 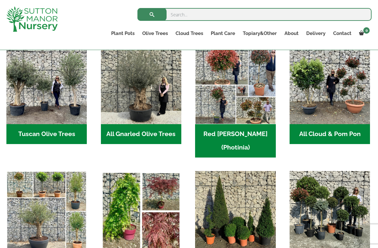 I want to click on img: Home - F5A23A45 75B5 4929 8FB2 454246946332, so click(x=235, y=84).